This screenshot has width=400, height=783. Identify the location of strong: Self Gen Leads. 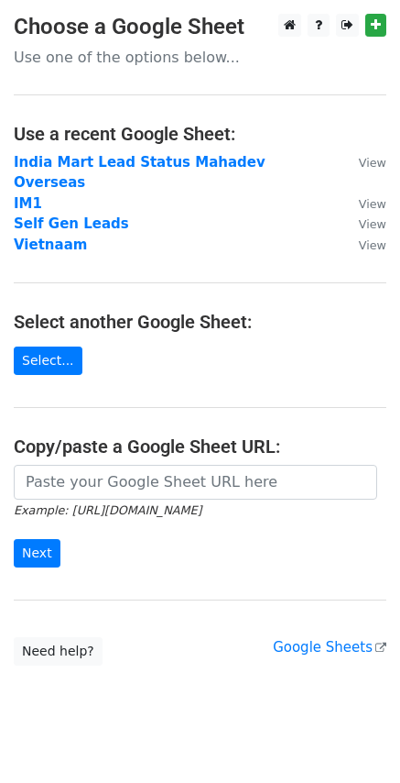
(71, 224).